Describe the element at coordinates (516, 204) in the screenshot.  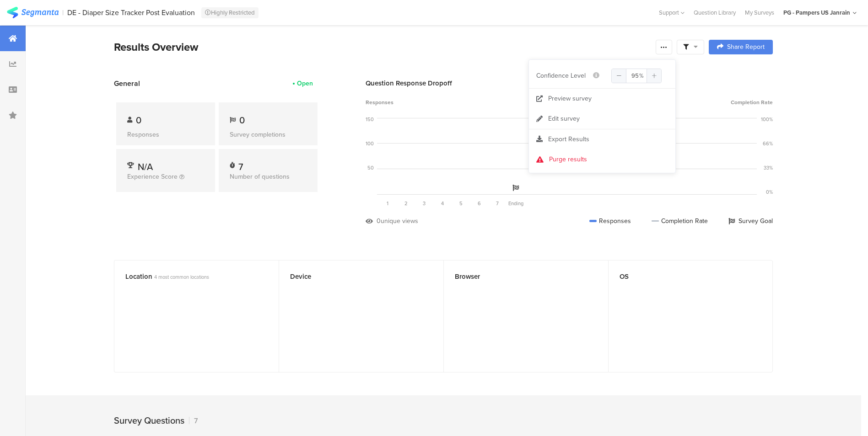
I see `div: Ending` at that location.